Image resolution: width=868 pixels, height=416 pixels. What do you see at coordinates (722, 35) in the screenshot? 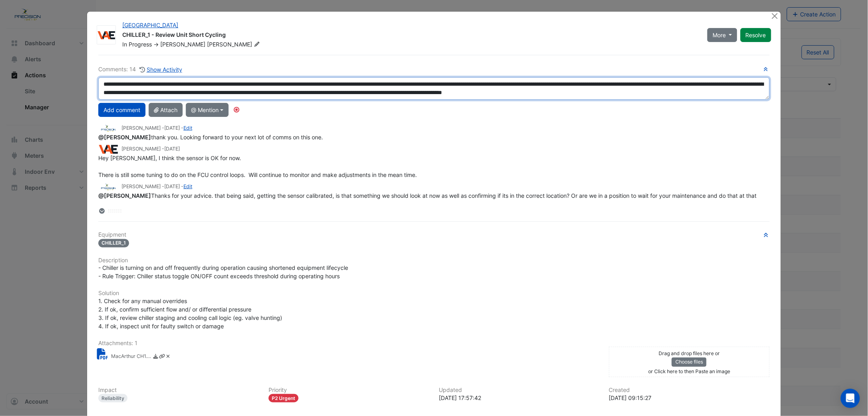
I see `button: More` at bounding box center [722, 35].